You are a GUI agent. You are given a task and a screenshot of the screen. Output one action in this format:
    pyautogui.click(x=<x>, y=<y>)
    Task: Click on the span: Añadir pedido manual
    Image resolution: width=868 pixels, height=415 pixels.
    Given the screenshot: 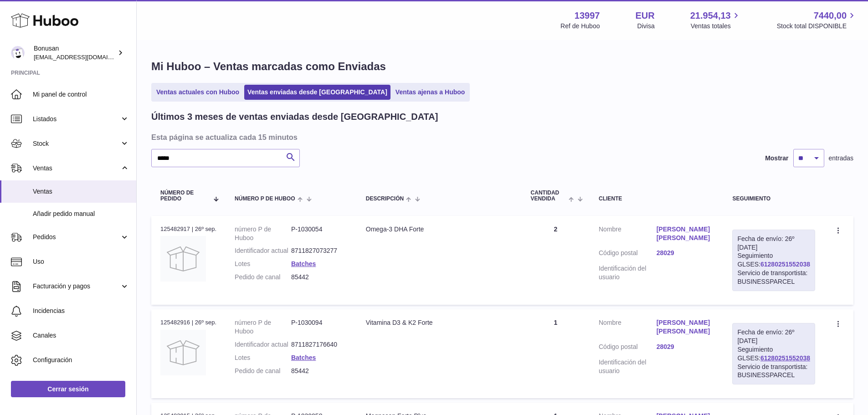 What is the action you would take?
    pyautogui.click(x=81, y=214)
    